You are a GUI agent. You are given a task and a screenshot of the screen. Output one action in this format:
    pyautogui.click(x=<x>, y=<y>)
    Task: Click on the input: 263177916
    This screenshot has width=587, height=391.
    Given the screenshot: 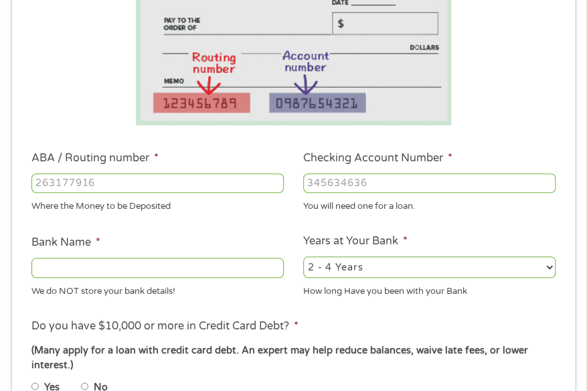 What is the action you would take?
    pyautogui.click(x=157, y=183)
    